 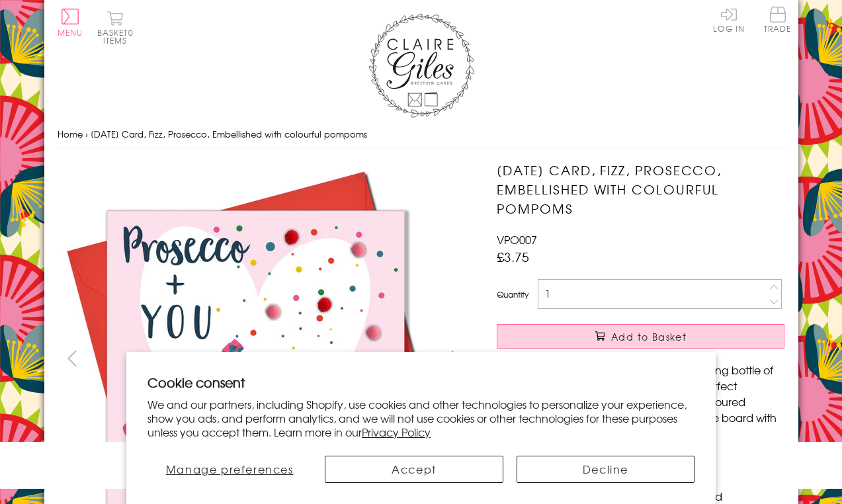 What do you see at coordinates (421, 134) in the screenshot?
I see `nav: breadcrumbs` at bounding box center [421, 134].